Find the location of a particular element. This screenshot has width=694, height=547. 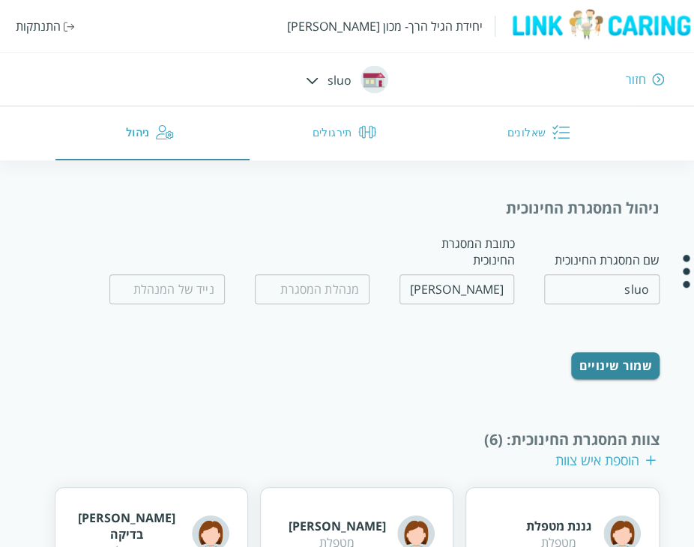

input: מנהלת המסגרת is located at coordinates (312, 289).